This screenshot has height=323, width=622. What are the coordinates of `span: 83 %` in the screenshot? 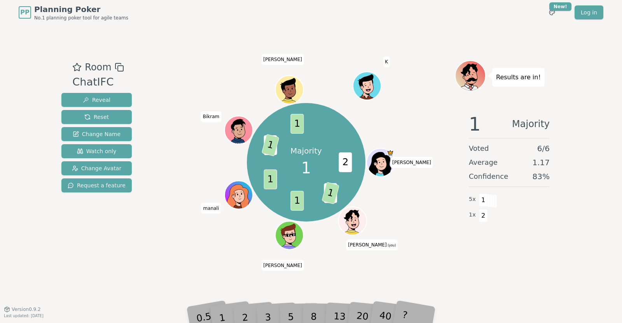 It's located at (541, 176).